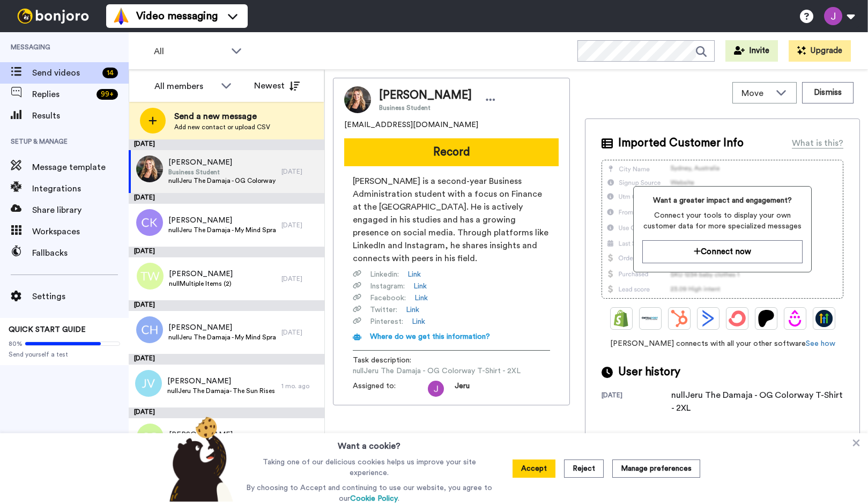 The width and height of the screenshot is (868, 504). Describe the element at coordinates (222, 127) in the screenshot. I see `span: Add new contact or upload CSV` at that location.